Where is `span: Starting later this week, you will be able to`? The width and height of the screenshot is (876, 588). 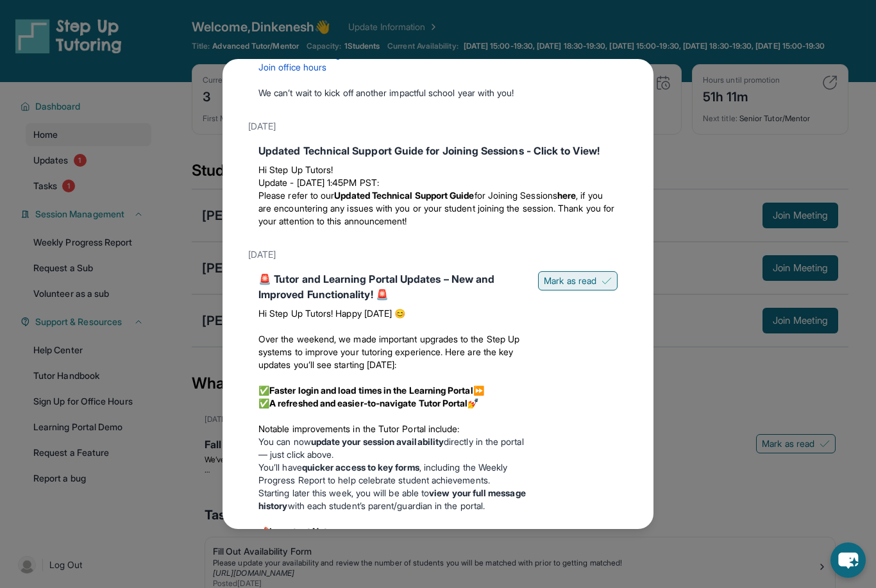 span: Starting later this week, you will be able to is located at coordinates (344, 492).